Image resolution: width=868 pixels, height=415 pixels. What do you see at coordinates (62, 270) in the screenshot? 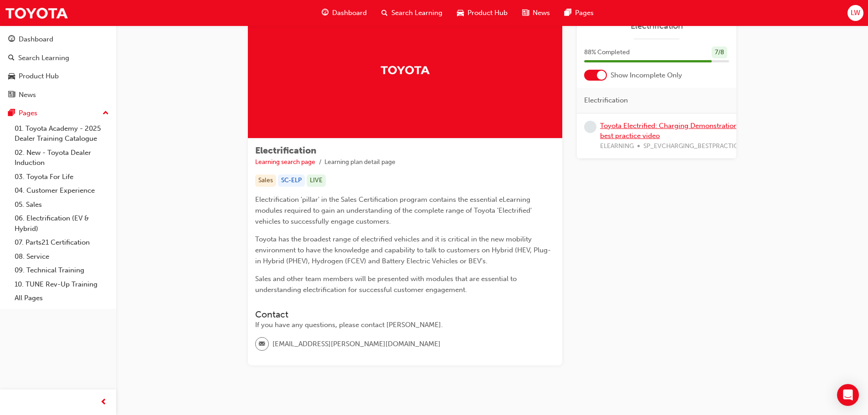
I see `a: 09. Technical Training` at bounding box center [62, 270].